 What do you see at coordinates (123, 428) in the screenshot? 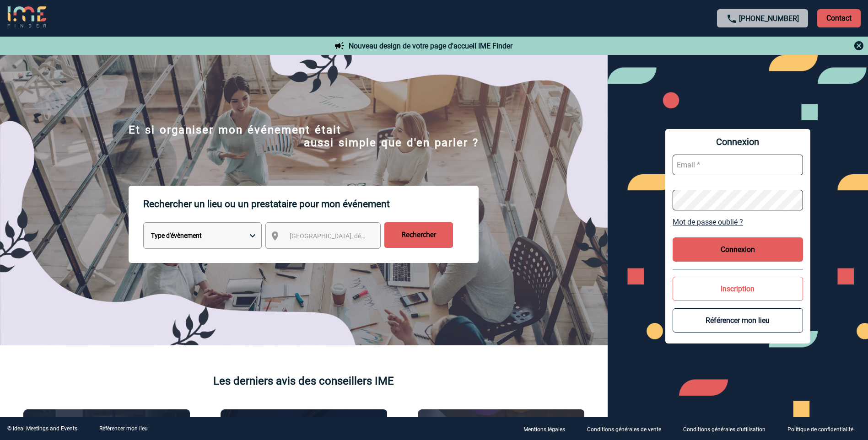
I see `a: Référencer mon lieu` at bounding box center [123, 428].